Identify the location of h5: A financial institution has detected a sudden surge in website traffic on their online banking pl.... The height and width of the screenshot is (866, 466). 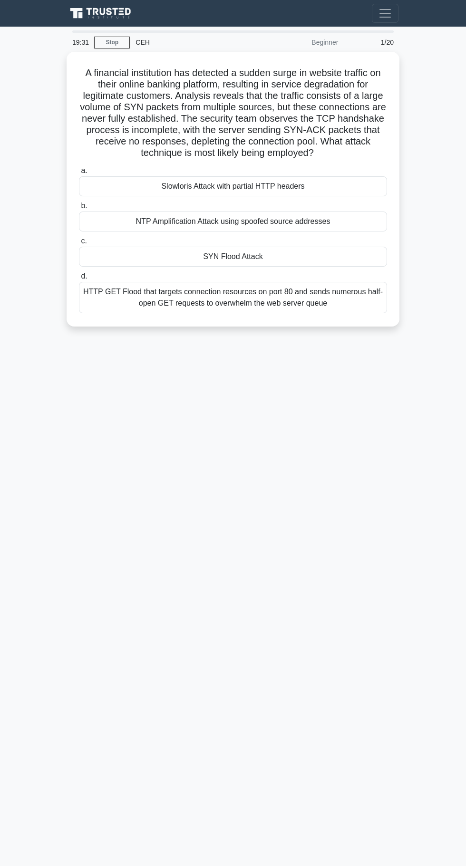
(233, 113).